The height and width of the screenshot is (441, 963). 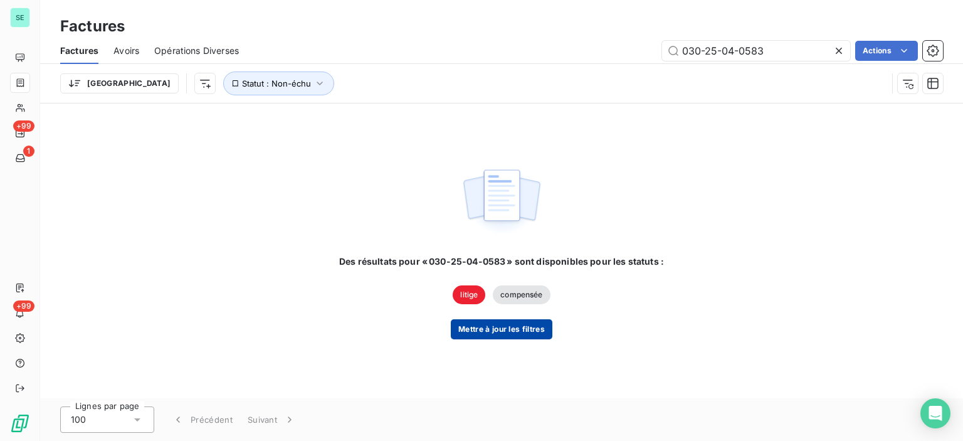 What do you see at coordinates (202, 419) in the screenshot?
I see `button: Précédent` at bounding box center [202, 419].